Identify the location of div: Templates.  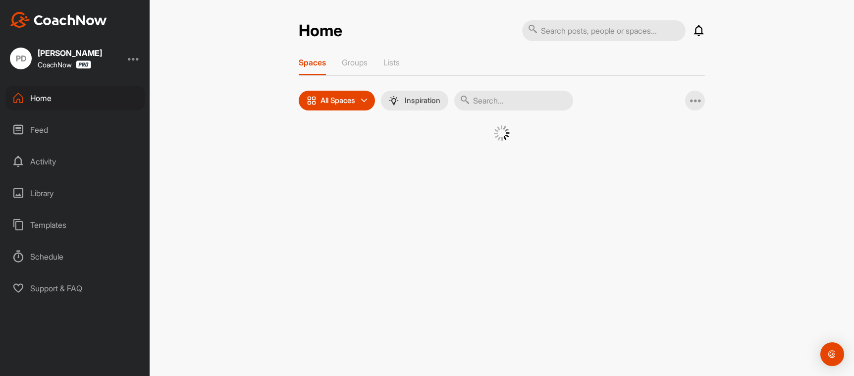
(75, 225).